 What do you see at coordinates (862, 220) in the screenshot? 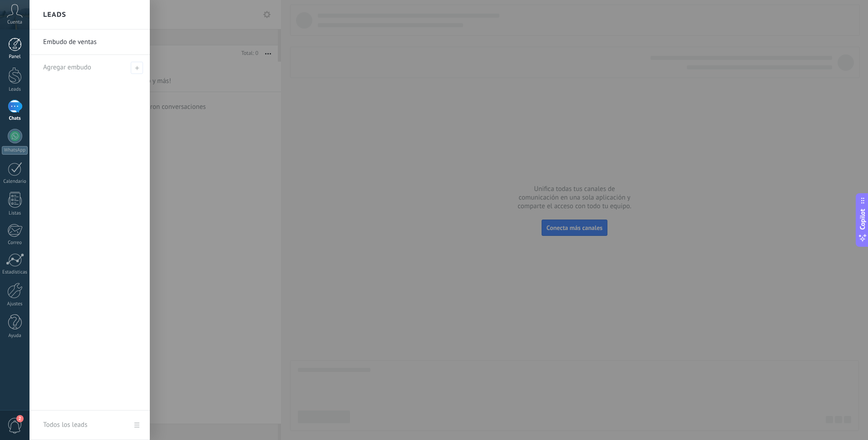
I see `span: Copilot` at bounding box center [862, 220].